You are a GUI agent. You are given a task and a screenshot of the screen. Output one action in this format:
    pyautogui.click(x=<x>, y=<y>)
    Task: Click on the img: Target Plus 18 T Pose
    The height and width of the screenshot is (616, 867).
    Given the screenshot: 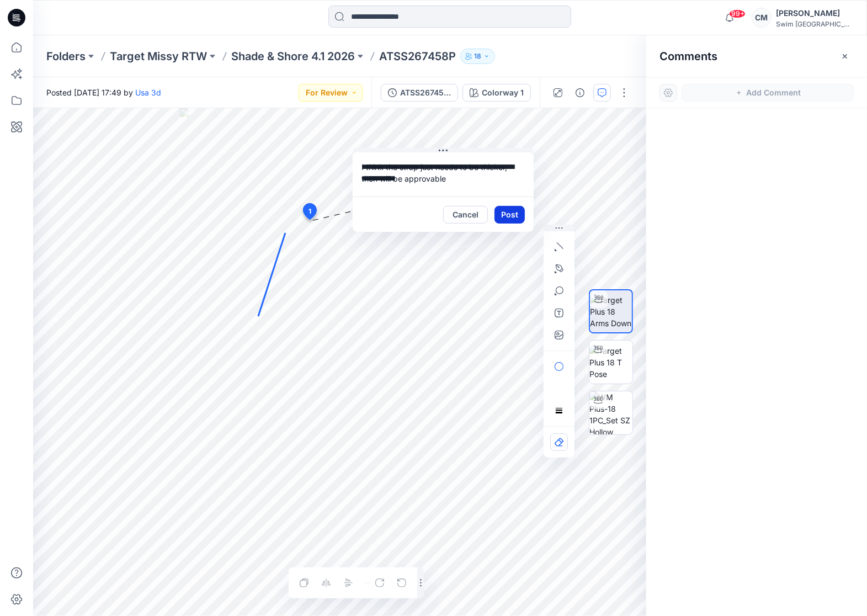 What is the action you would take?
    pyautogui.click(x=611, y=362)
    